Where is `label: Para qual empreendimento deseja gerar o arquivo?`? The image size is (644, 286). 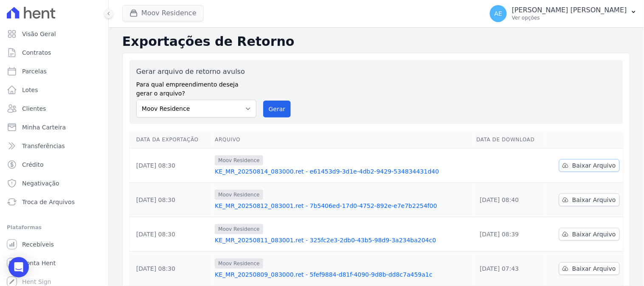 label: Para qual empreendimento deseja gerar o arquivo? is located at coordinates (196, 87).